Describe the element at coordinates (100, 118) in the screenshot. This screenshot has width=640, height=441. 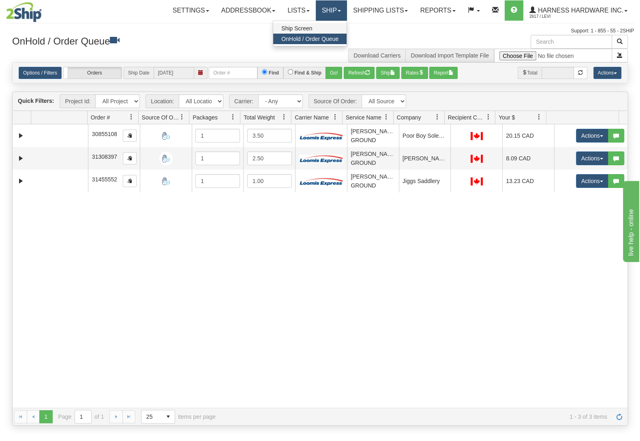
I see `span: Order #` at that location.